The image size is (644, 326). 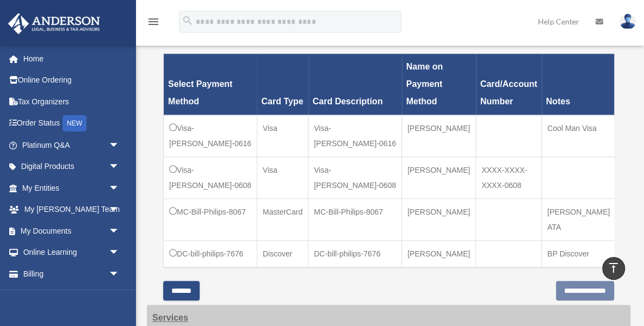 I want to click on td: Discover, so click(x=282, y=254).